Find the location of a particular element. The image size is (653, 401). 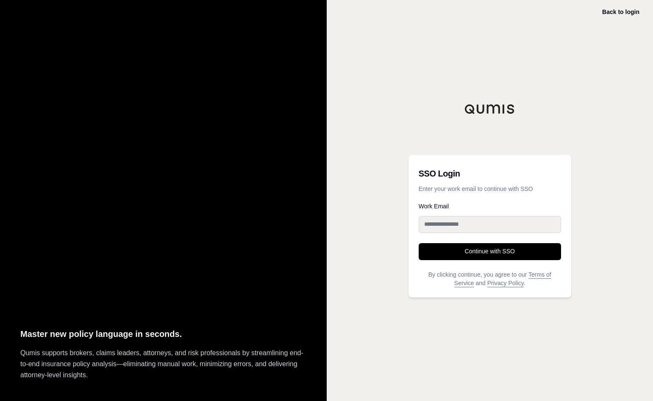

a: Privacy Policy is located at coordinates (506, 283).